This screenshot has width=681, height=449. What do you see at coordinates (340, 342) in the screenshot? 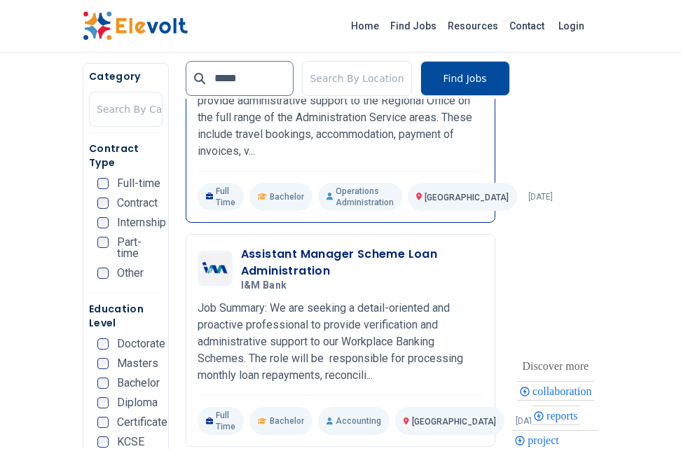
I see `p: Job Summary: We are seeking a detail-oriented and proactive professional to provide verification ...` at bounding box center [340, 342].